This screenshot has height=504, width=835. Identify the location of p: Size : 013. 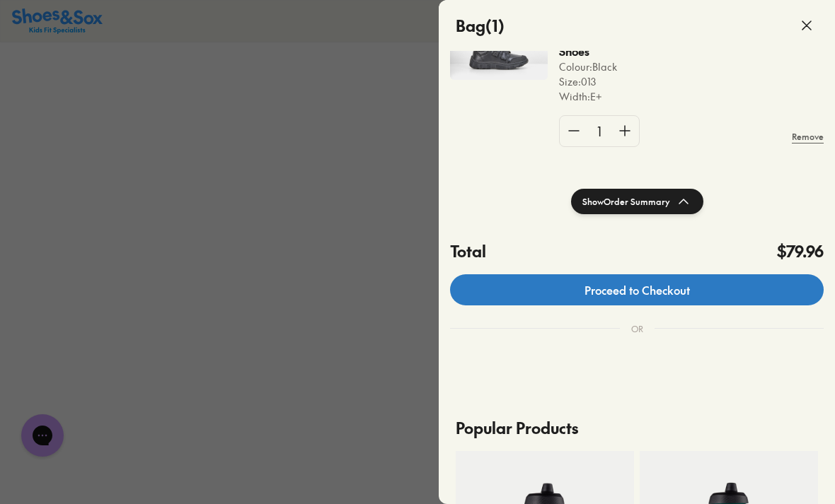
(641, 82).